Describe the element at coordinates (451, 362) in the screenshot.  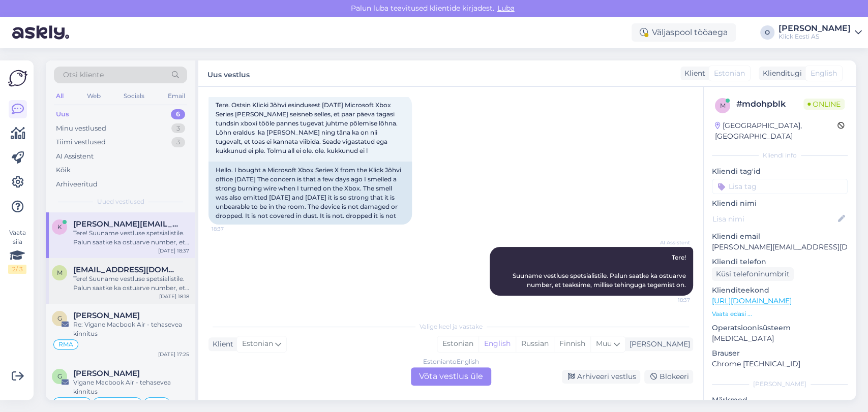
I see `div: Estonian to English` at that location.